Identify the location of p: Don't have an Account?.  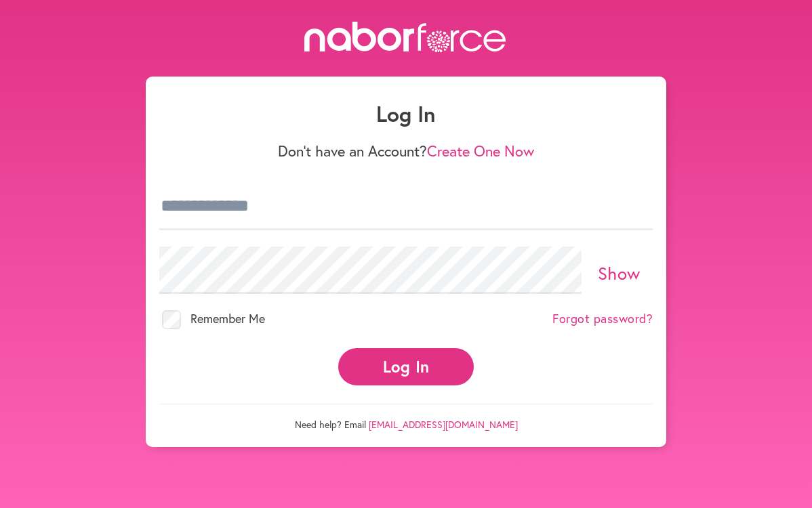
(406, 151).